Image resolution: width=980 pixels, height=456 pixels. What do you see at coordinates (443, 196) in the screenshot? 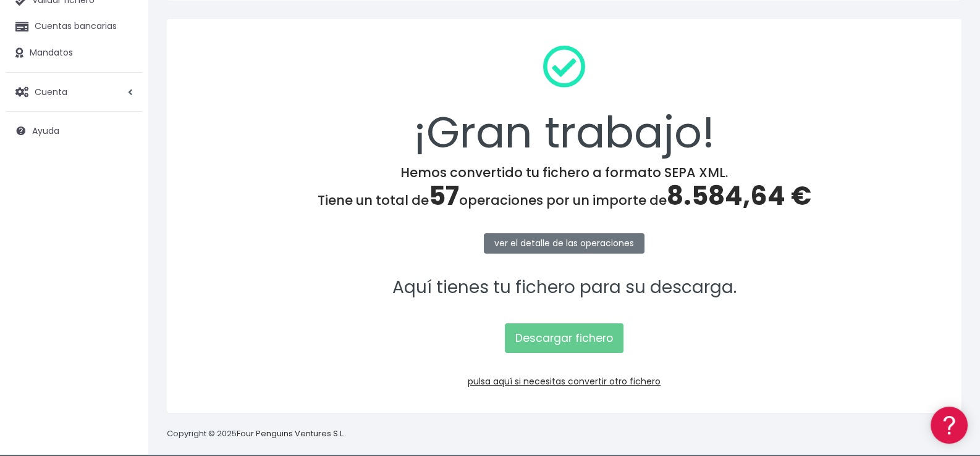
I see `span: 57` at bounding box center [443, 196].